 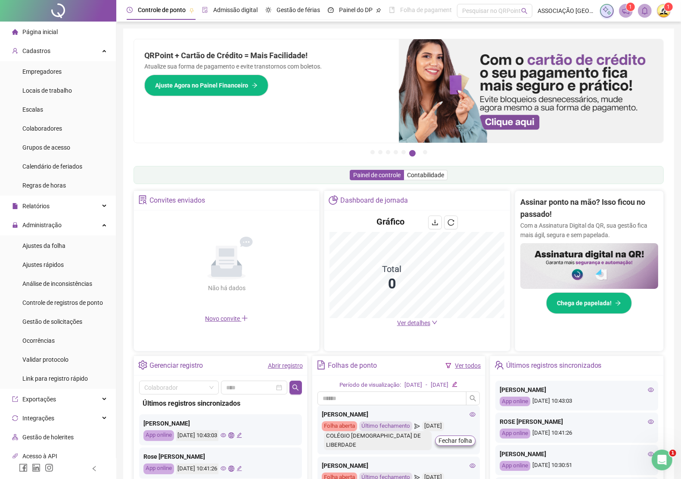 I want to click on span: Novo convite, so click(x=227, y=318).